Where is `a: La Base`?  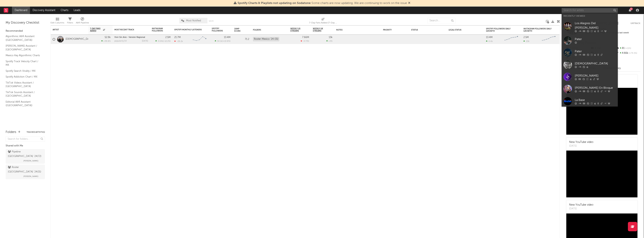
a: La Base is located at coordinates (590, 101).